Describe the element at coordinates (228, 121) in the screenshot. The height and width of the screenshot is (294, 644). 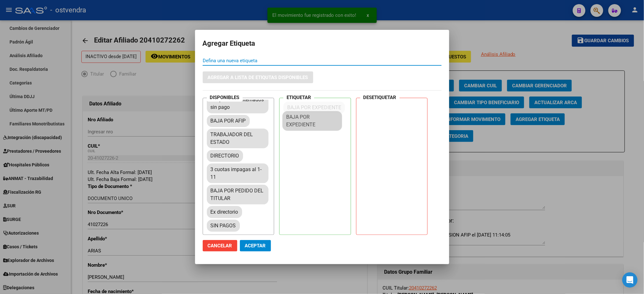
I see `mat-chip: BAJA POR AFIP` at that location.